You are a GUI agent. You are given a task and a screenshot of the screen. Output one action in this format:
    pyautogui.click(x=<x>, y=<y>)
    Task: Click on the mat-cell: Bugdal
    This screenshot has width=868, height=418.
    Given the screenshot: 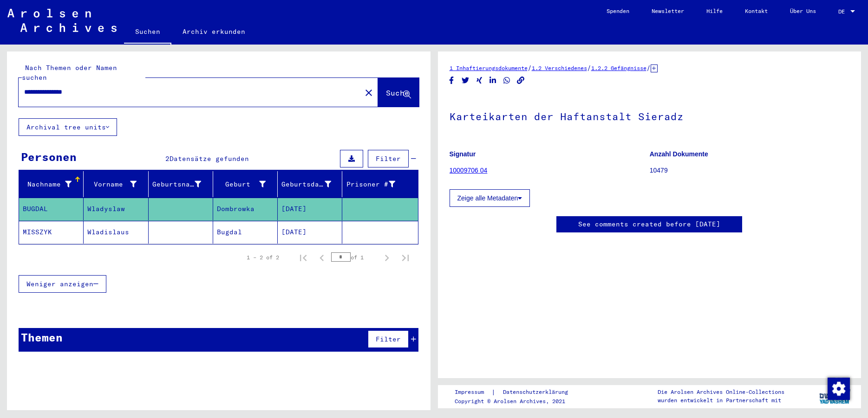 What is the action you would take?
    pyautogui.click(x=246, y=232)
    